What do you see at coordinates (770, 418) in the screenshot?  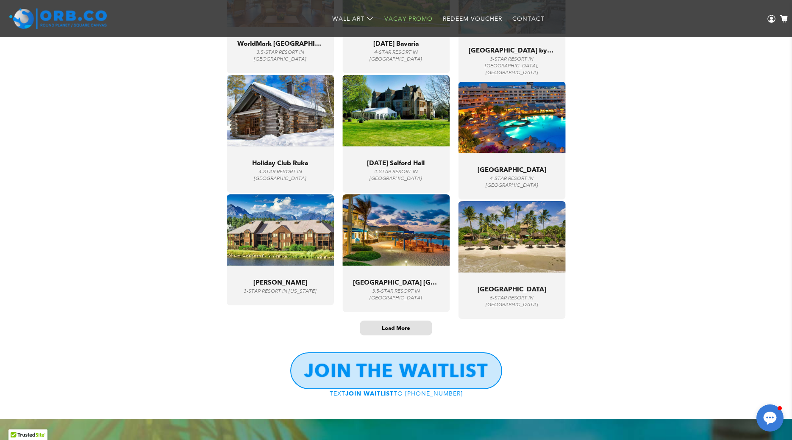 I see `button: Open chat window` at bounding box center [770, 418].